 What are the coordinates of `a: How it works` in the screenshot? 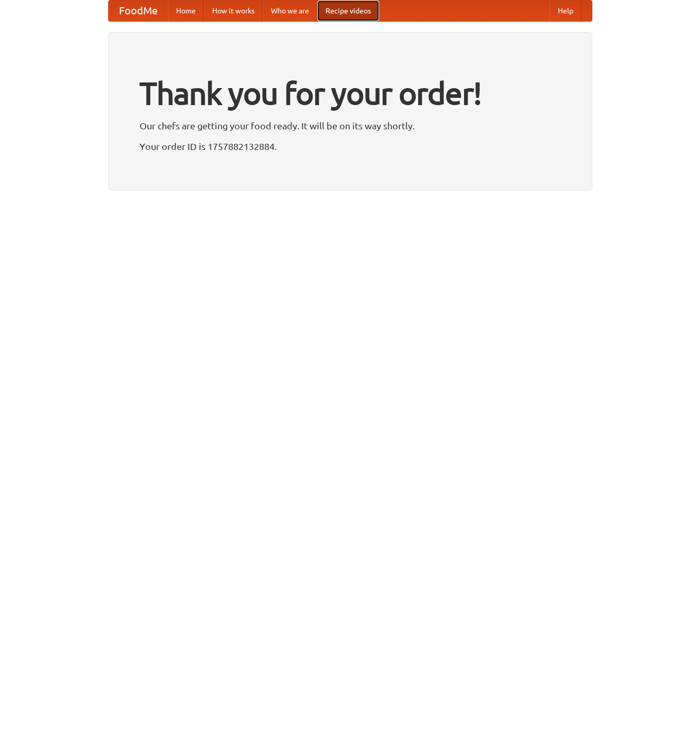 It's located at (233, 11).